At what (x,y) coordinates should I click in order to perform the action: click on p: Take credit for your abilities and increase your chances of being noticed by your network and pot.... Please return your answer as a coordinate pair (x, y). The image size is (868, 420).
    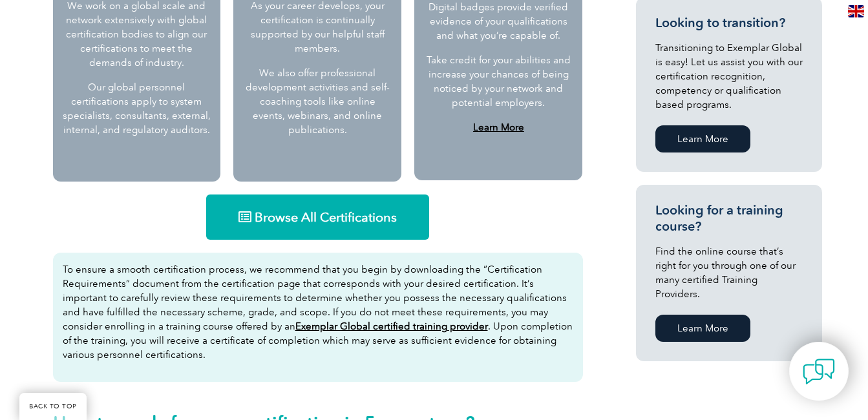
    Looking at the image, I should click on (498, 81).